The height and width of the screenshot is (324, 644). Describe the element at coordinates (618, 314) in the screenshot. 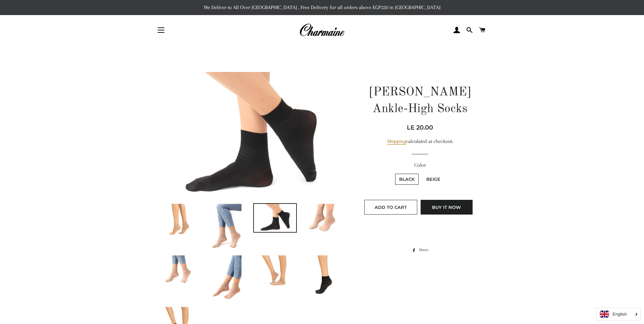

I see `a: English` at that location.